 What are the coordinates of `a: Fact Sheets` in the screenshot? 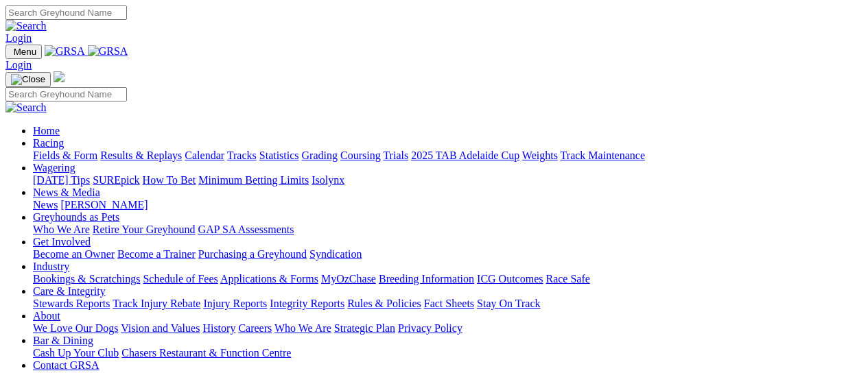 It's located at (449, 303).